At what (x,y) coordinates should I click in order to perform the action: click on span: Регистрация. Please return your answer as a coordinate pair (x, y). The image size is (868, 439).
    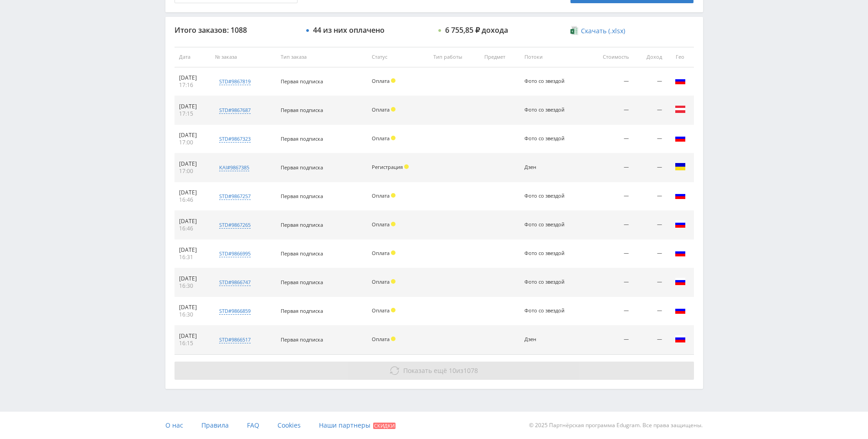
    Looking at the image, I should click on (387, 167).